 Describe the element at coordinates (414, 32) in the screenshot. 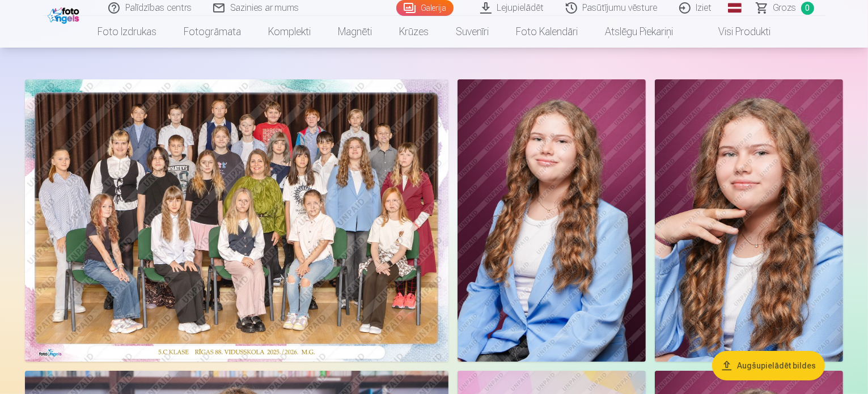

I see `a: Krūzes` at that location.